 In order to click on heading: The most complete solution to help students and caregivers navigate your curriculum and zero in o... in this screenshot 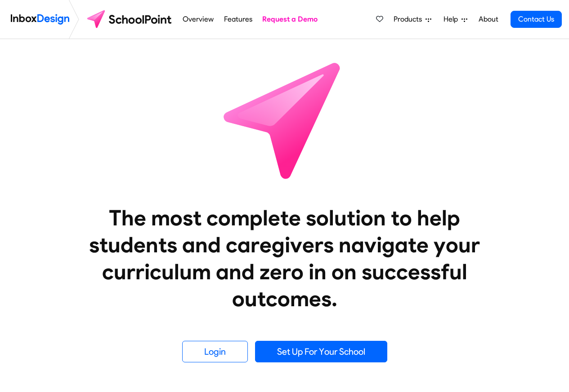, I will do `click(284, 258)`.